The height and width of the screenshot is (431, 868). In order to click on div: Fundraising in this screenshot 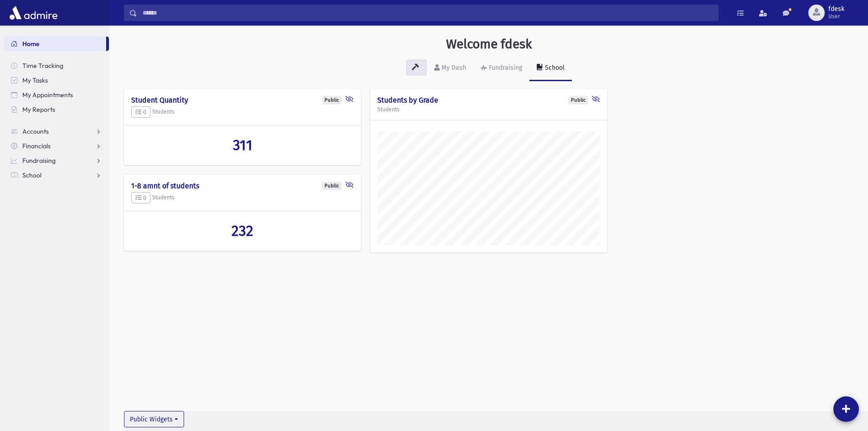, I will do `click(504, 68)`.